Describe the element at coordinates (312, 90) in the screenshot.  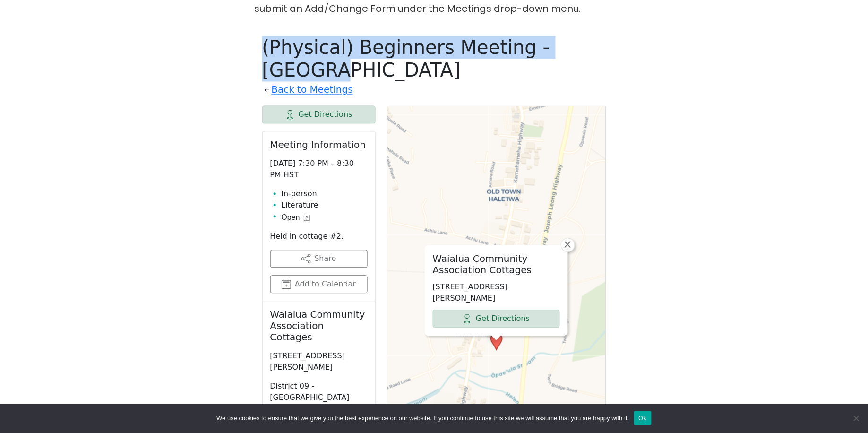
I see `a: Back to Meetings` at that location.